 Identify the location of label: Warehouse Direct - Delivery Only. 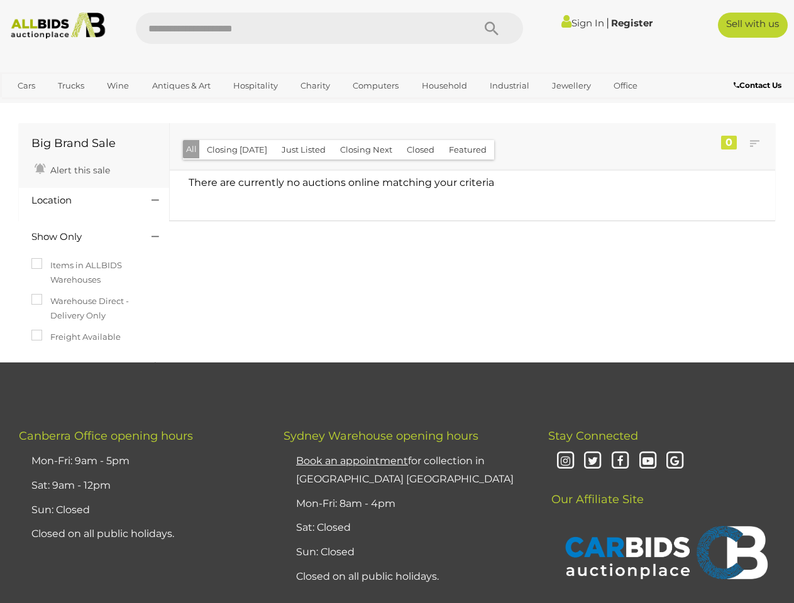
(94, 308).